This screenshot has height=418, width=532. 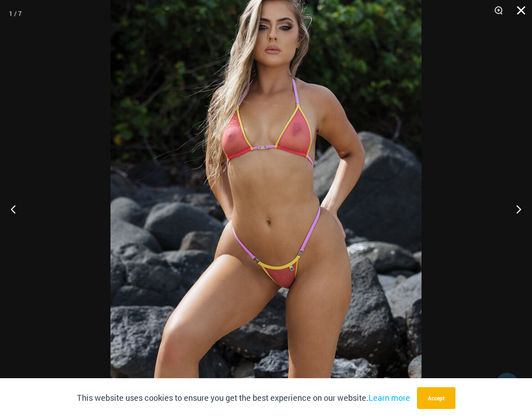 What do you see at coordinates (15, 13) in the screenshot?
I see `div: 1 / 7` at bounding box center [15, 13].